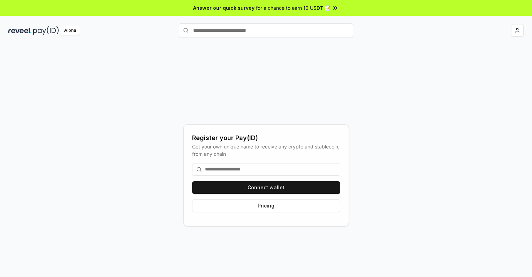 This screenshot has width=532, height=277. I want to click on span: for a chance to earn 10 USDT 📝, so click(293, 8).